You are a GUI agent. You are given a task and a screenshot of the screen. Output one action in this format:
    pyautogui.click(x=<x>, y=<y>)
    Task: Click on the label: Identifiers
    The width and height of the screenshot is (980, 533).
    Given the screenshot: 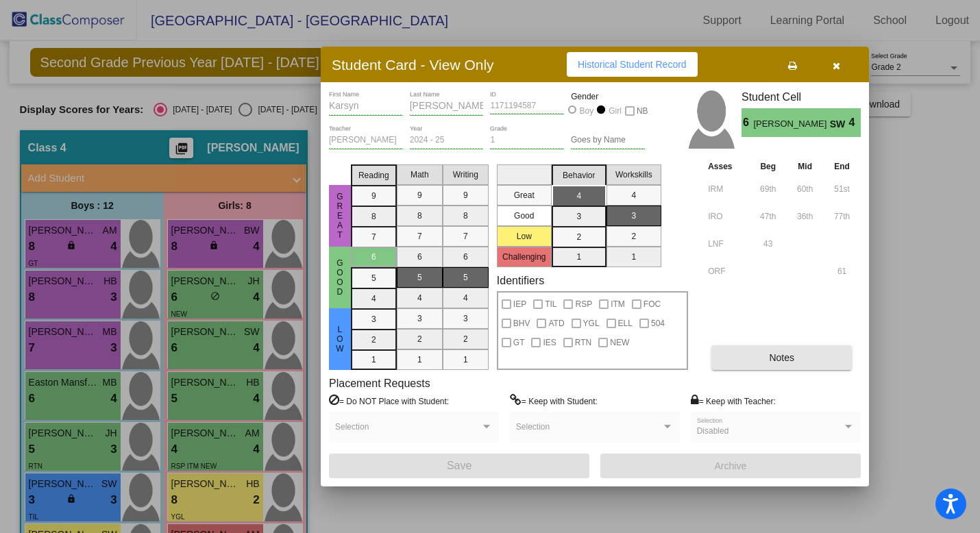 What is the action you would take?
    pyautogui.click(x=520, y=280)
    